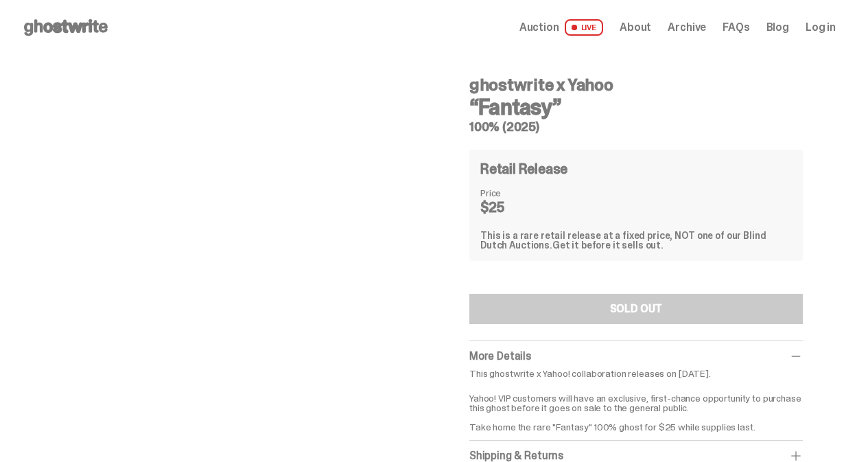 The width and height of the screenshot is (868, 462). What do you see at coordinates (636, 308) in the screenshot?
I see `button: SOLD OUT` at bounding box center [636, 308].